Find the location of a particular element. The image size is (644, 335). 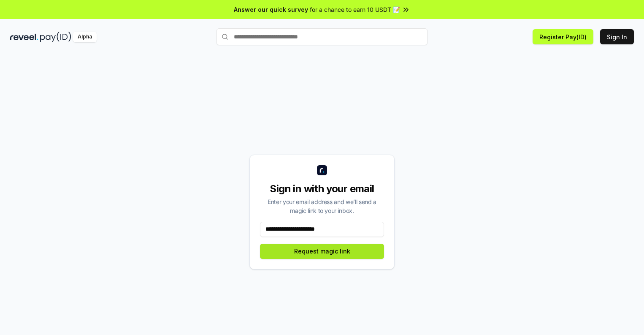

button: Register Pay(ID) is located at coordinates (563, 37).